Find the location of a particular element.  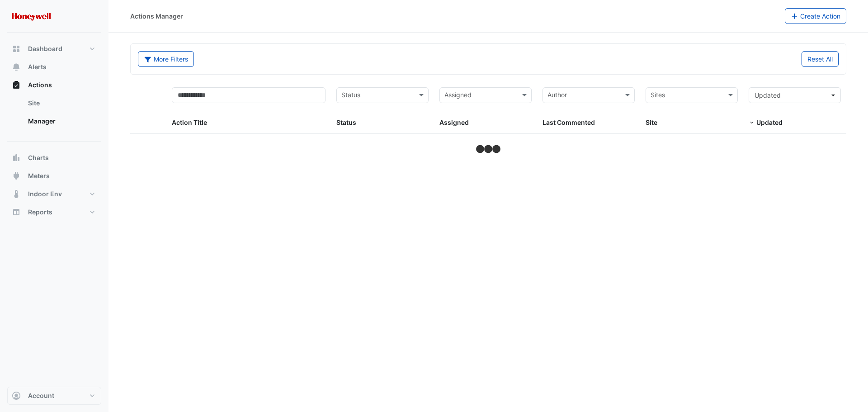

span: Site is located at coordinates (652, 122).